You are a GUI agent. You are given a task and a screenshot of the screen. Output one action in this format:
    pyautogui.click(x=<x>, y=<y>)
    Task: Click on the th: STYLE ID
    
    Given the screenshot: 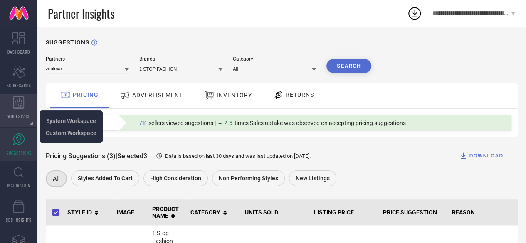 What is the action you would take?
    pyautogui.click(x=89, y=212)
    